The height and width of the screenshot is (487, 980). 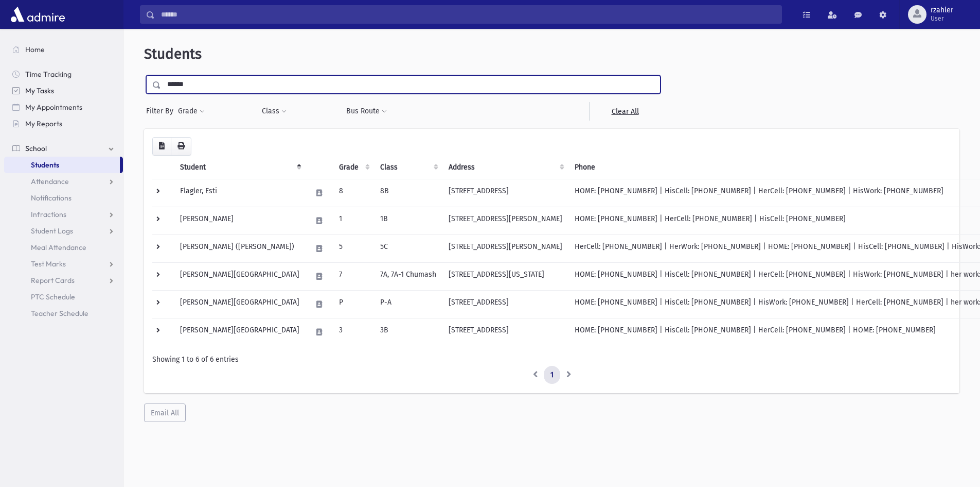 I want to click on span: My Appointments, so click(x=54, y=107).